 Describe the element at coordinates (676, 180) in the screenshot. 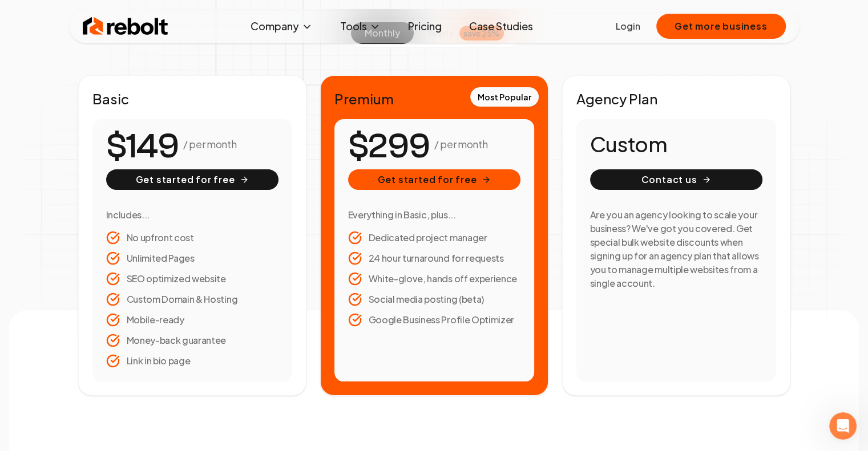

I see `a: Contact us` at that location.